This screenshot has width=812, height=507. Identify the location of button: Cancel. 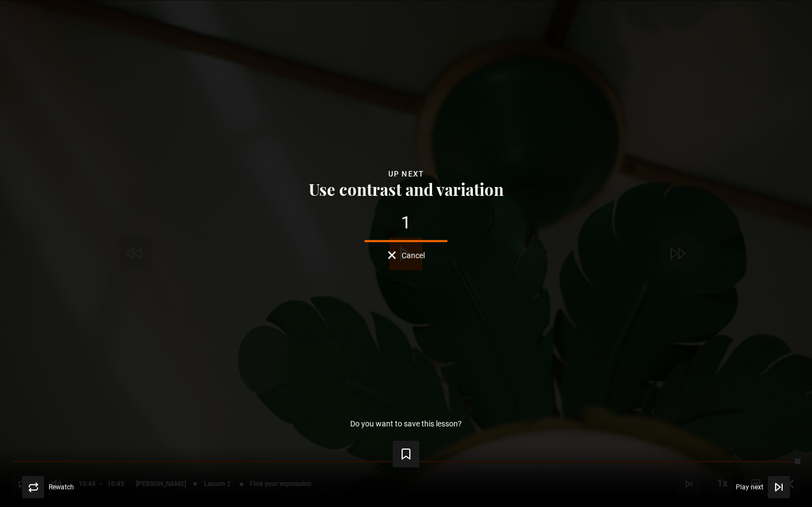
(406, 255).